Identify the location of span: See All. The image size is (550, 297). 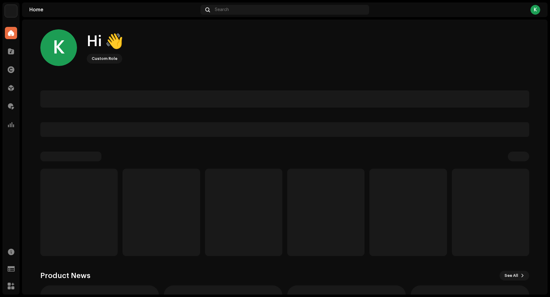
(511, 276).